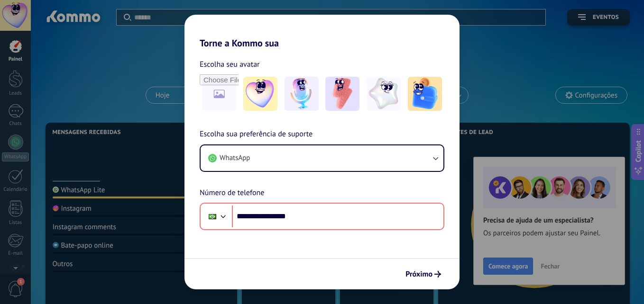 The height and width of the screenshot is (304, 644). Describe the element at coordinates (322, 158) in the screenshot. I see `button: WhatsApp` at that location.